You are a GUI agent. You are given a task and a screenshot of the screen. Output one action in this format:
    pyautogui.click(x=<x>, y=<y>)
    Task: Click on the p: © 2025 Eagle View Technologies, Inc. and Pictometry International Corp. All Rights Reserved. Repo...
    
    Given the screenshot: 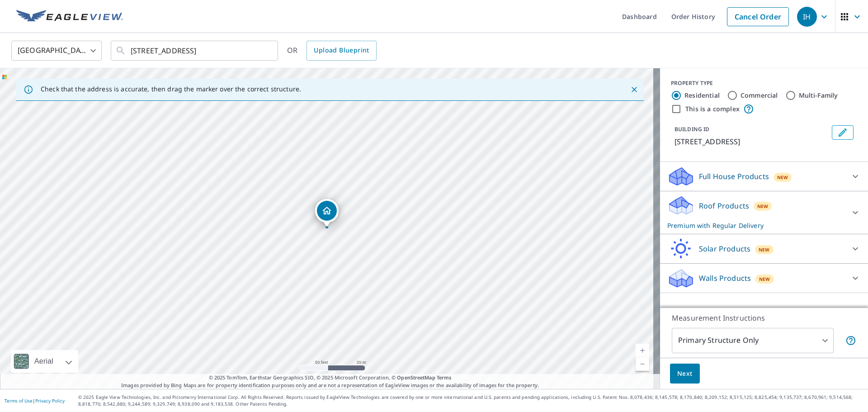 What is the action you would take?
    pyautogui.click(x=471, y=401)
    